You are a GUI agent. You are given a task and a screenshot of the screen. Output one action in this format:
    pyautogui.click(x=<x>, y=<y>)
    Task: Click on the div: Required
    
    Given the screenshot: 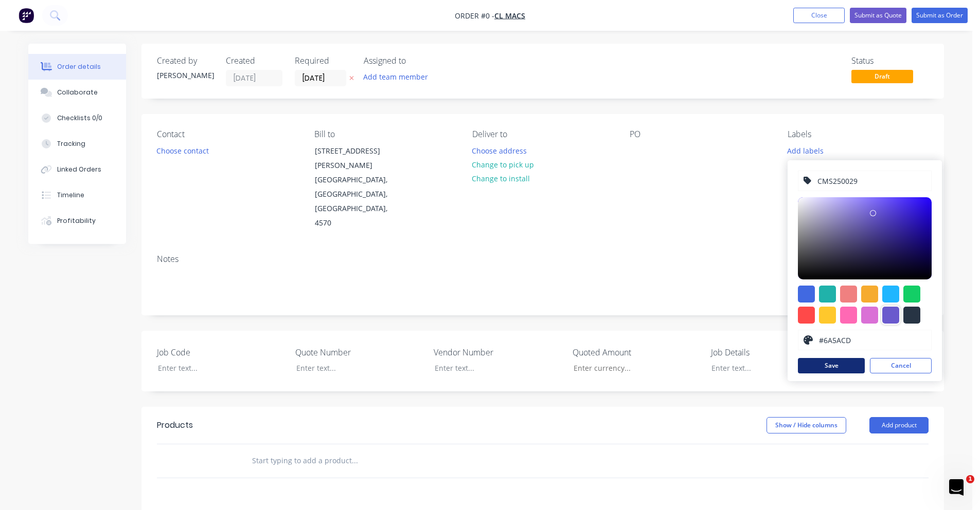 What is the action you would take?
    pyautogui.click(x=323, y=60)
    